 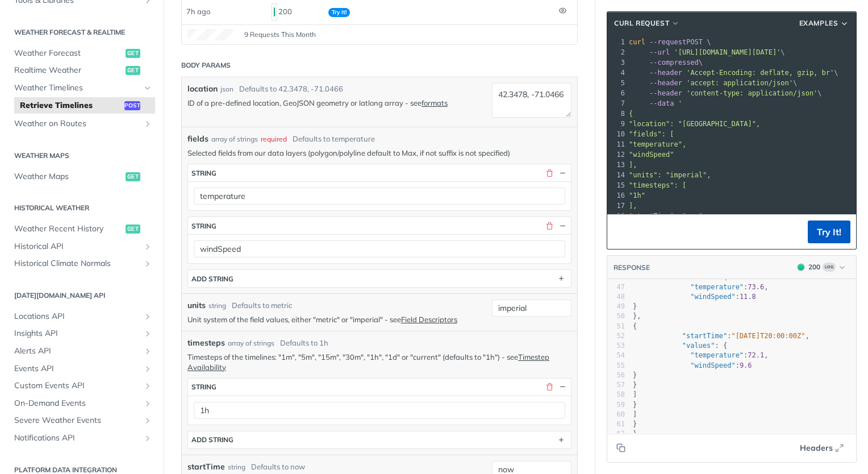 I want to click on span: "values", so click(x=699, y=345).